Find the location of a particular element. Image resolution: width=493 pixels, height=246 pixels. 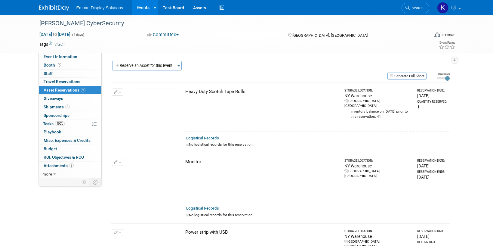

div: Power strip with USB is located at coordinates (262, 232).